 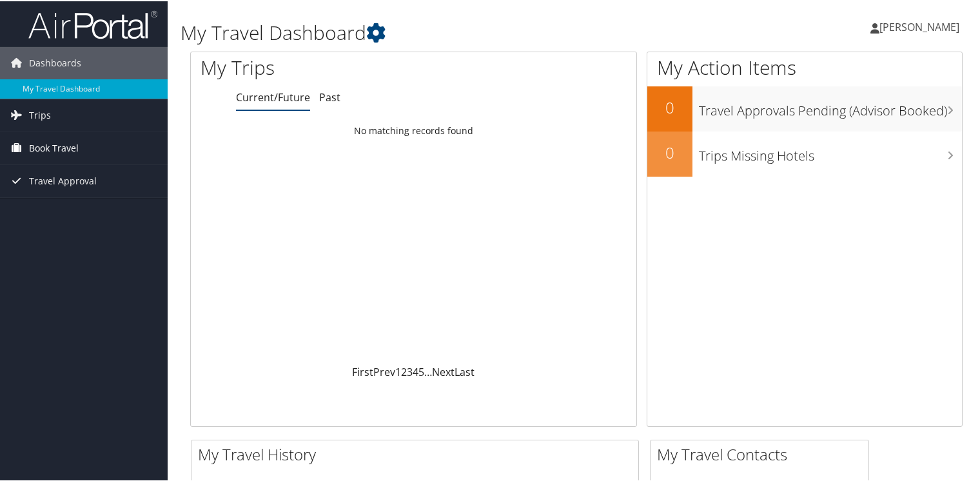 What do you see at coordinates (398, 370) in the screenshot?
I see `a: 1` at bounding box center [398, 370].